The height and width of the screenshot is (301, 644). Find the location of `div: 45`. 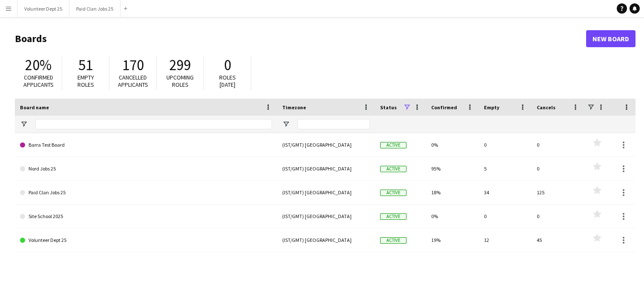

div: 45 is located at coordinates (558, 240).